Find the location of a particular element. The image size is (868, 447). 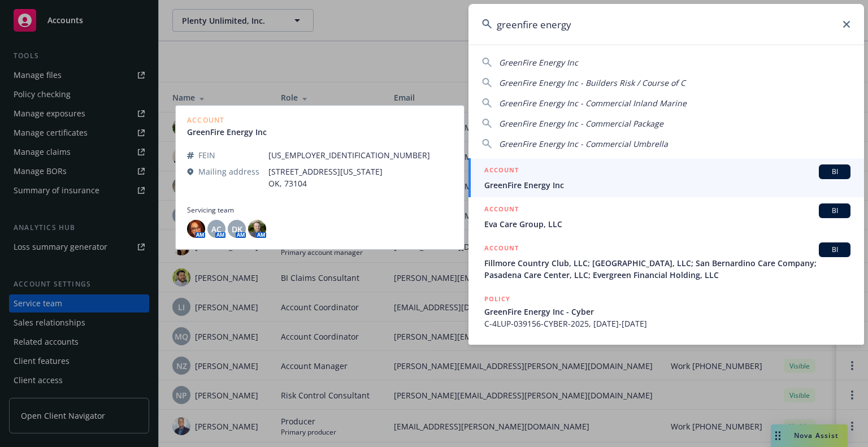

span: GreenFire Energy Inc - Commercial Umbrella is located at coordinates (583, 144).